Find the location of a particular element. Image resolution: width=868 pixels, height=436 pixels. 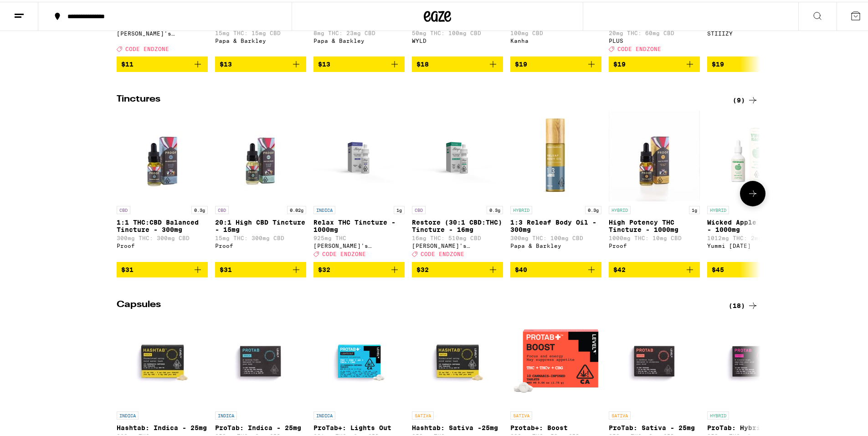

img: LEVEL - Hashtab: Sativa -25mg is located at coordinates (458, 360).